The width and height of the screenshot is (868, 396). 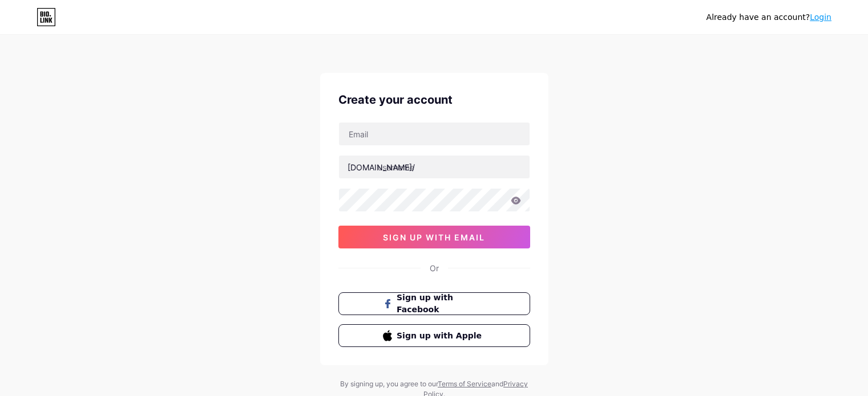 What do you see at coordinates (434, 237) in the screenshot?
I see `span: sign up with email` at bounding box center [434, 237].